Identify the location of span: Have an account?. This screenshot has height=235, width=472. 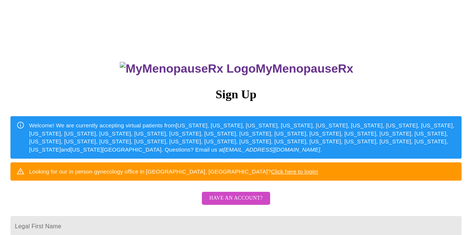
(236, 198).